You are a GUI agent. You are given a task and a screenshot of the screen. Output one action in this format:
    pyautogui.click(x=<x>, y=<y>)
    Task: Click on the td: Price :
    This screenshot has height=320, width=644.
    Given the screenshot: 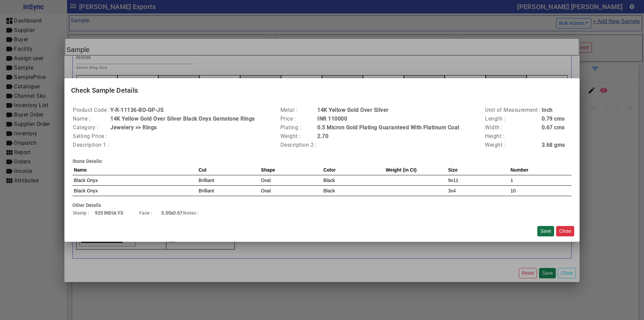 What is the action you would take?
    pyautogui.click(x=299, y=119)
    